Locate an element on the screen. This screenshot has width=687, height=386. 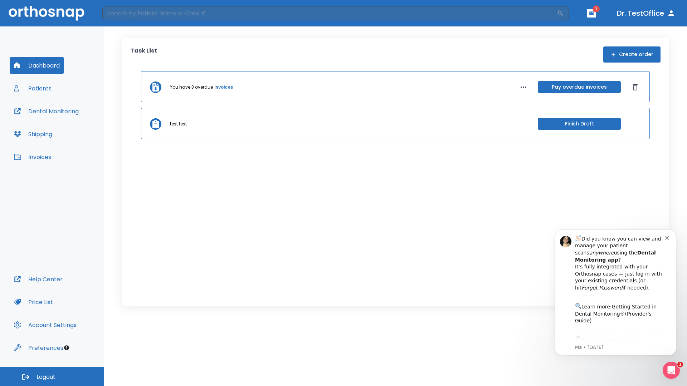
a: Patients is located at coordinates (33, 88).